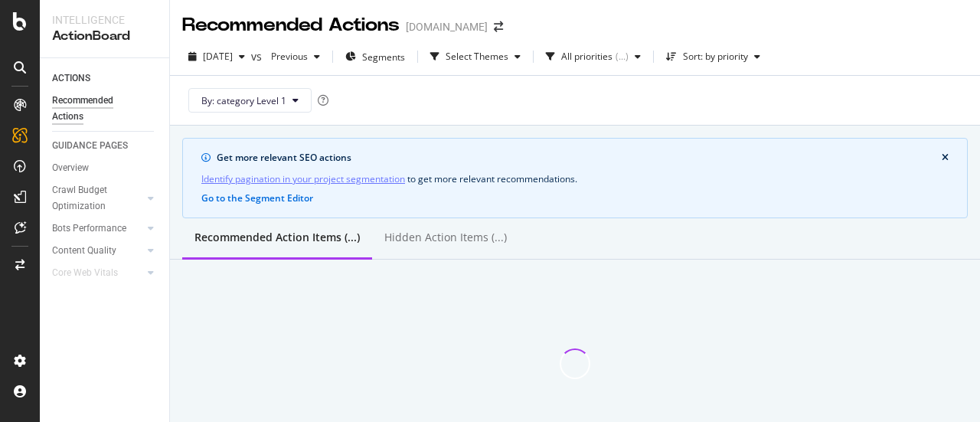 This screenshot has height=422, width=980. Describe the element at coordinates (104, 20) in the screenshot. I see `div: Intelligence` at that location.